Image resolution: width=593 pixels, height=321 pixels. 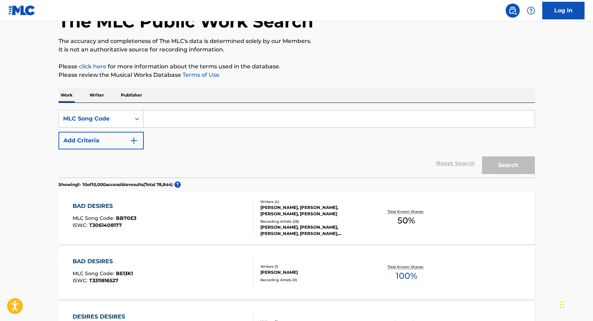 What do you see at coordinates (297, 144) in the screenshot?
I see `form: Search Form` at bounding box center [297, 144].